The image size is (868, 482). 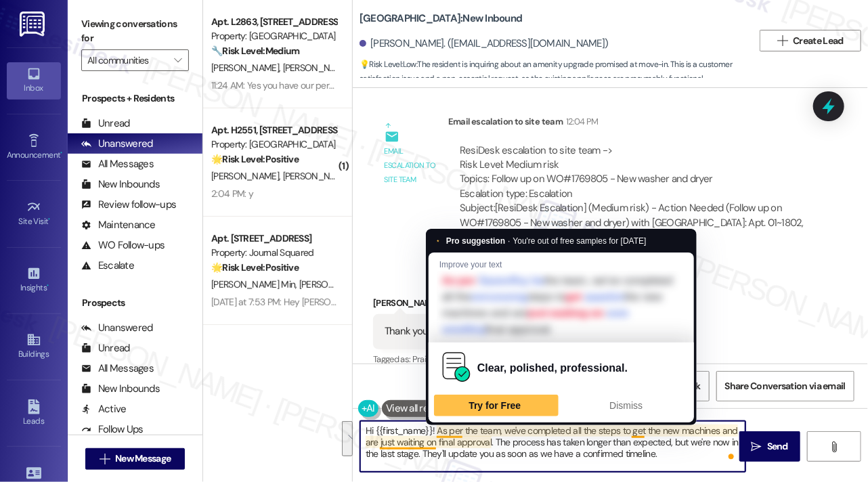 I want to click on div: Subject: [ResiDesk Escalation] (Medium risk) - Action Needed (Follow up on WO#1769805 - New washe..., so click(x=633, y=223).